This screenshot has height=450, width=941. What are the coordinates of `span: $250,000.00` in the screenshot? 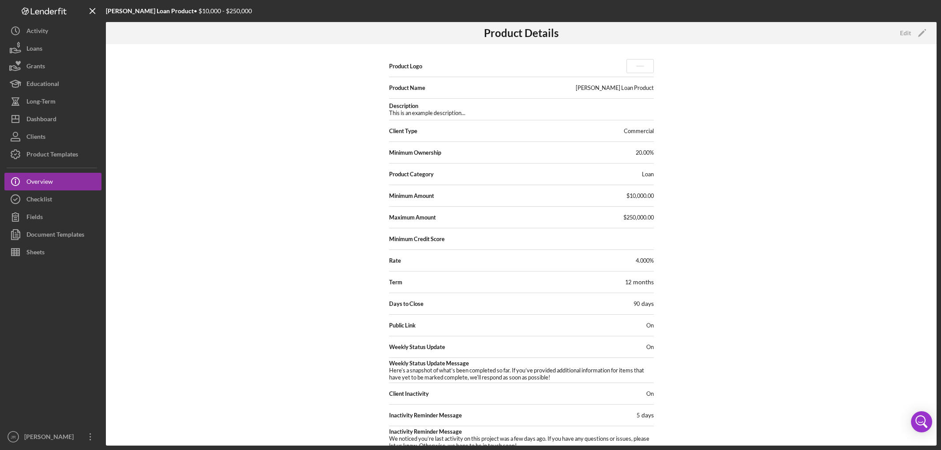 It's located at (638, 217).